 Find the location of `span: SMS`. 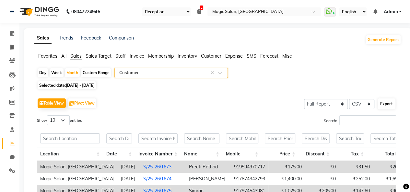

span: SMS is located at coordinates (252, 56).